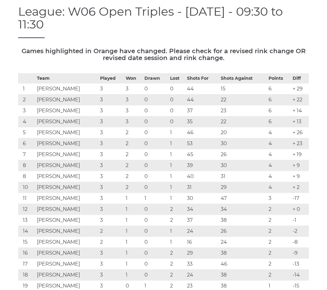 This screenshot has width=327, height=290. Describe the element at coordinates (300, 144) in the screenshot. I see `td: + 23` at that location.